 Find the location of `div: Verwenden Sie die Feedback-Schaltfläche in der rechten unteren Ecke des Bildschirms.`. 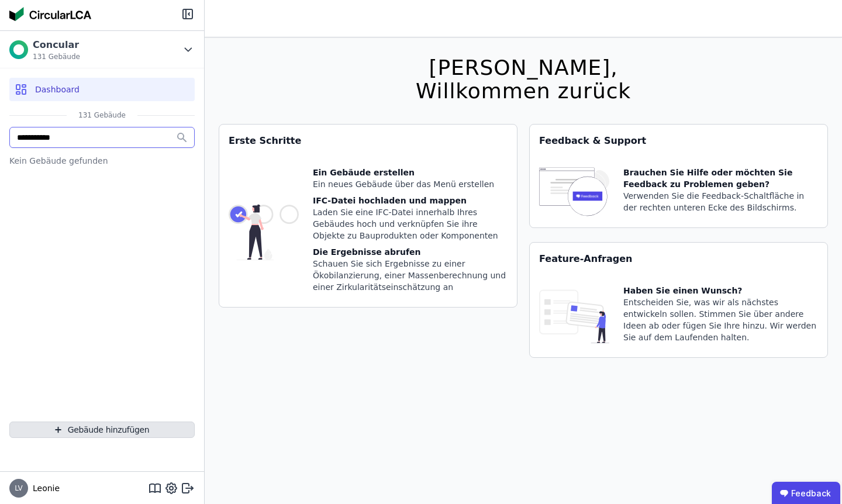

div: Verwenden Sie die Feedback-Schaltfläche in der rechten unteren Ecke des Bildschirms. is located at coordinates (721, 202).